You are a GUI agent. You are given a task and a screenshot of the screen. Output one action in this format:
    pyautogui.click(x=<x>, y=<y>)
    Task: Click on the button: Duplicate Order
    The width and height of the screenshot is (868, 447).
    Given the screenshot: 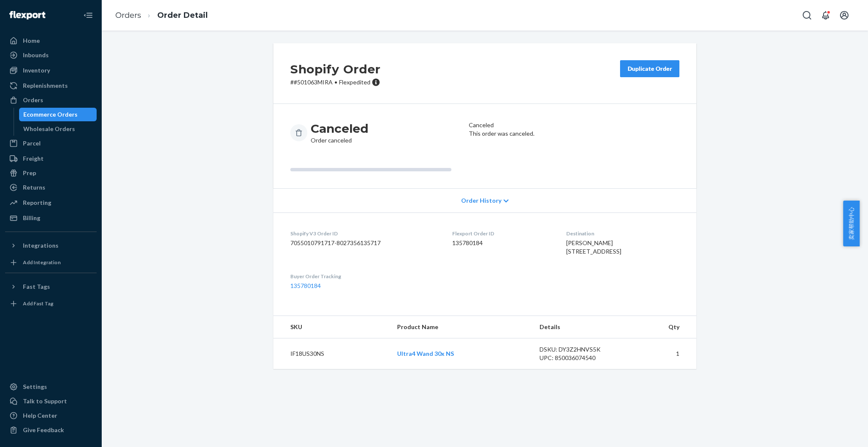 What is the action you would take?
    pyautogui.click(x=650, y=69)
    